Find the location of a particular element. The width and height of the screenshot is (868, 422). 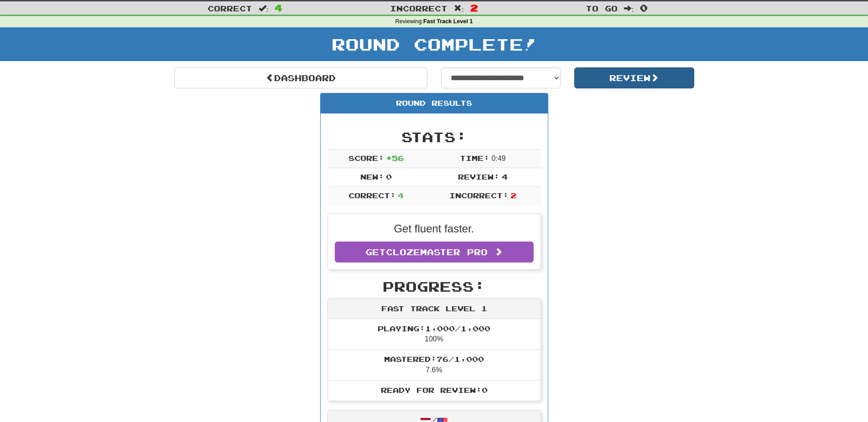

span: Correct is located at coordinates (230, 8).